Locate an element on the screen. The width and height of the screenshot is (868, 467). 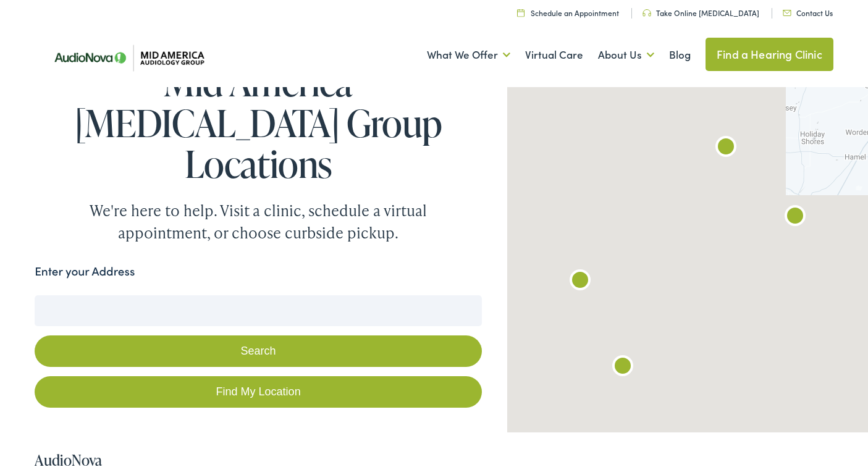
a: Find a Hearing Clinic is located at coordinates (770, 54).